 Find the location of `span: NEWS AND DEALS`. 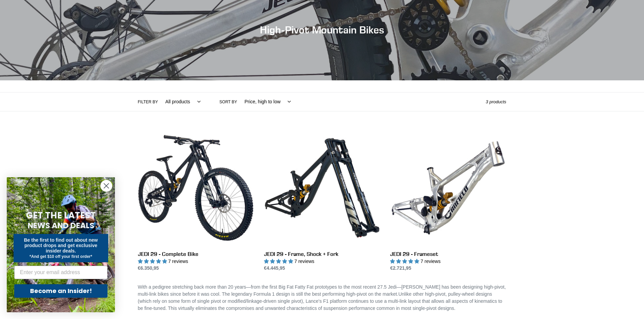

span: NEWS AND DEALS is located at coordinates (61, 226).